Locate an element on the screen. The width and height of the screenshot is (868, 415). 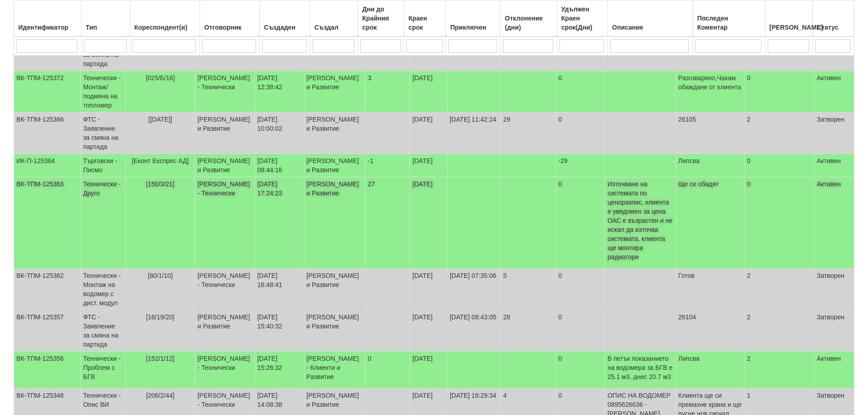
span: 26105 is located at coordinates (686, 119).